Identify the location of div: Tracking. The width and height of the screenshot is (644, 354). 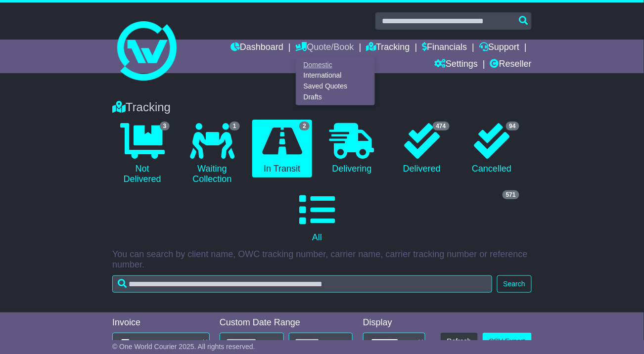
(322, 107).